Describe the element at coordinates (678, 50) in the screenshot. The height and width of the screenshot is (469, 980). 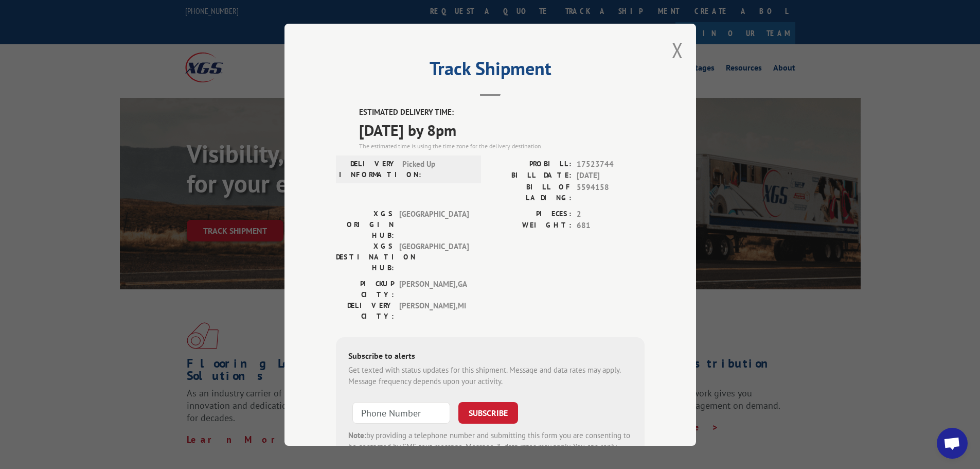
I see `button: Close modal` at that location.